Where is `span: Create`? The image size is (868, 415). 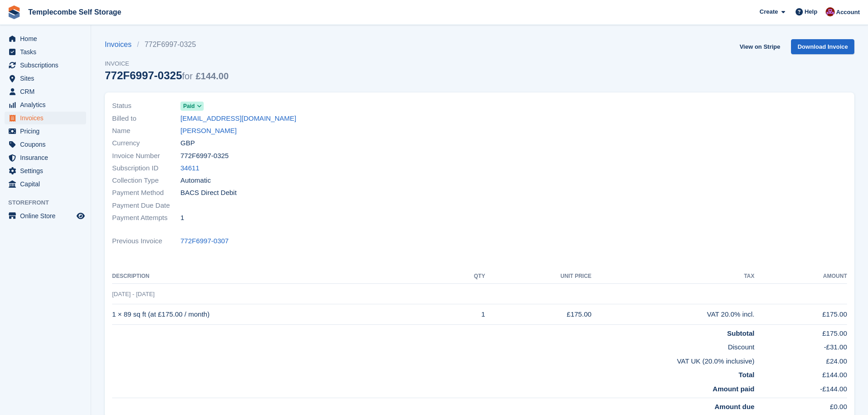
span: Create is located at coordinates (769, 12).